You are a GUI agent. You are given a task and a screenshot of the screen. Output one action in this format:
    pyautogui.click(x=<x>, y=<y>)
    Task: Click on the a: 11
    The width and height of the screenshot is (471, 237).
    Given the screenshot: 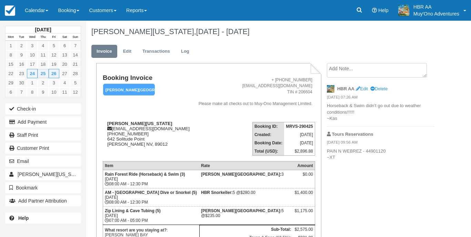 What is the action you would take?
    pyautogui.click(x=43, y=55)
    